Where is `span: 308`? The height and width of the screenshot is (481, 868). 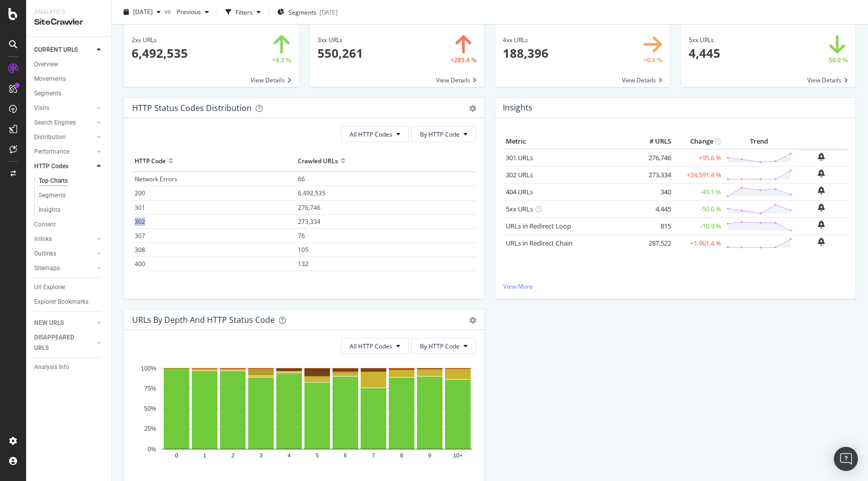
span: 308 is located at coordinates (140, 249).